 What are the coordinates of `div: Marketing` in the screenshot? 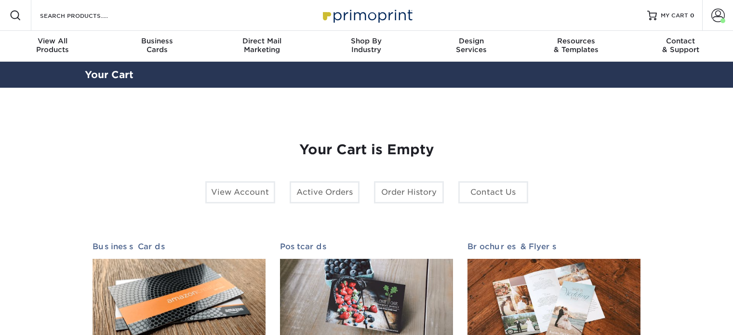 It's located at (262, 45).